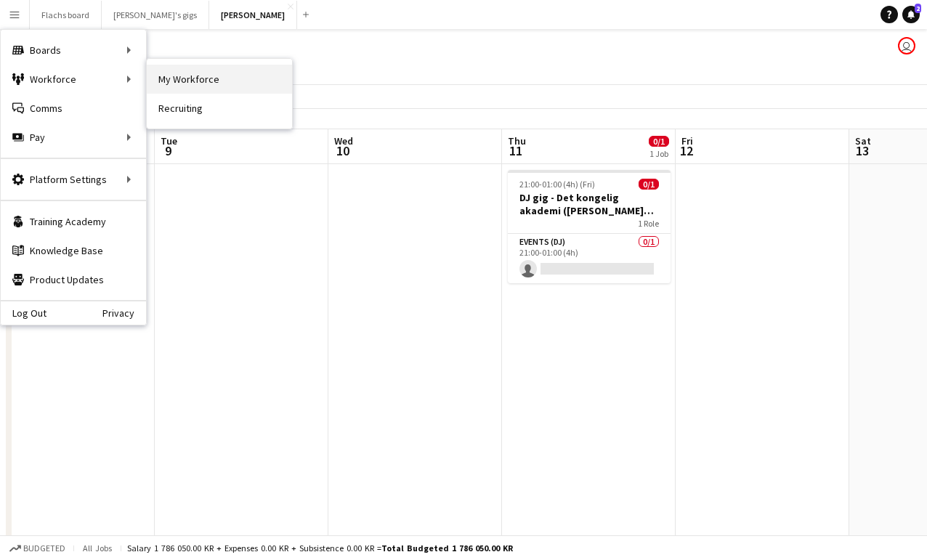 This screenshot has height=560, width=927. Describe the element at coordinates (73, 137) in the screenshot. I see `div: Pay` at that location.